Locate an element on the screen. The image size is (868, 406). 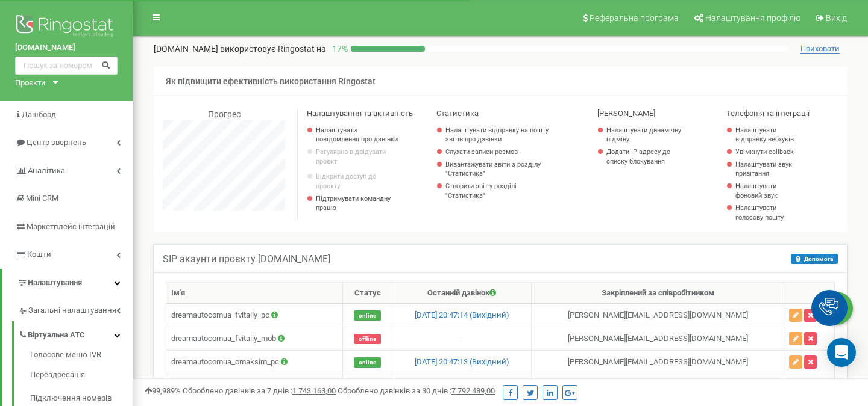
a: Слухати записи розмов is located at coordinates (497, 153).